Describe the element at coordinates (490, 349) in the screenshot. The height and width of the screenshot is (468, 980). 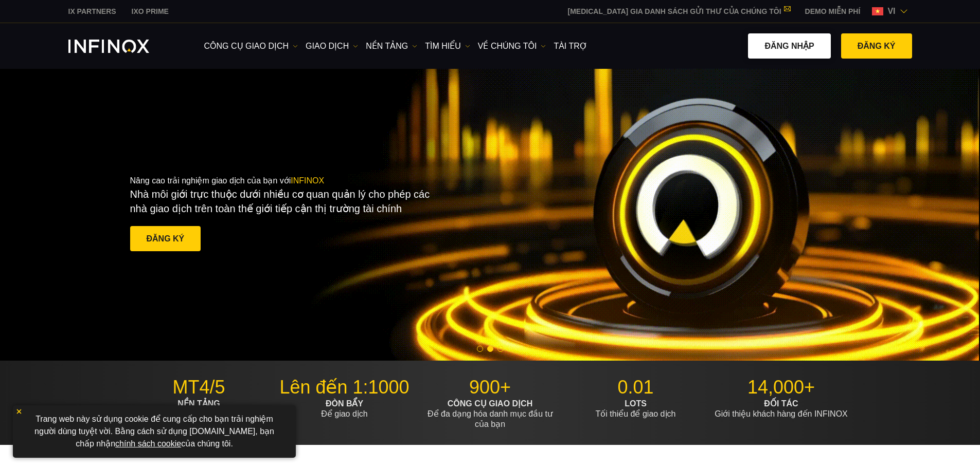
I see `span: Go to slide 2` at that location.